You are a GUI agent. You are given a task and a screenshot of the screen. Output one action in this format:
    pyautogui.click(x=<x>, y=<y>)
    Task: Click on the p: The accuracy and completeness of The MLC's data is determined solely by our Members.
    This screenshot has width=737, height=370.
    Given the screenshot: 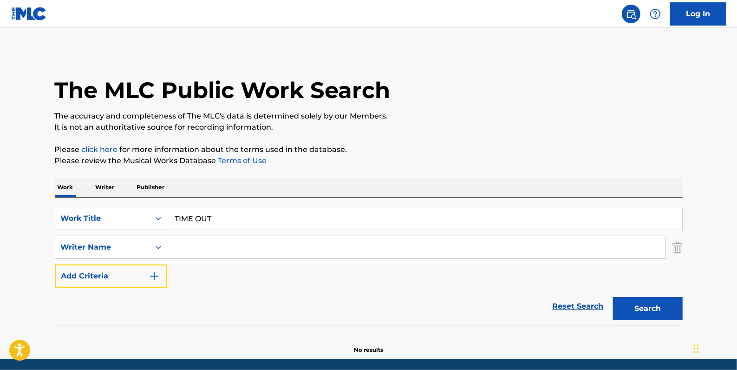 What is the action you would take?
    pyautogui.click(x=369, y=116)
    